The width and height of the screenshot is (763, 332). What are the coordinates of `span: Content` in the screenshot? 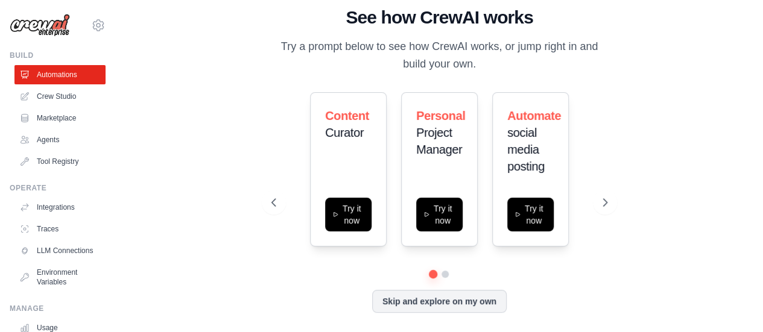 It's located at (347, 116).